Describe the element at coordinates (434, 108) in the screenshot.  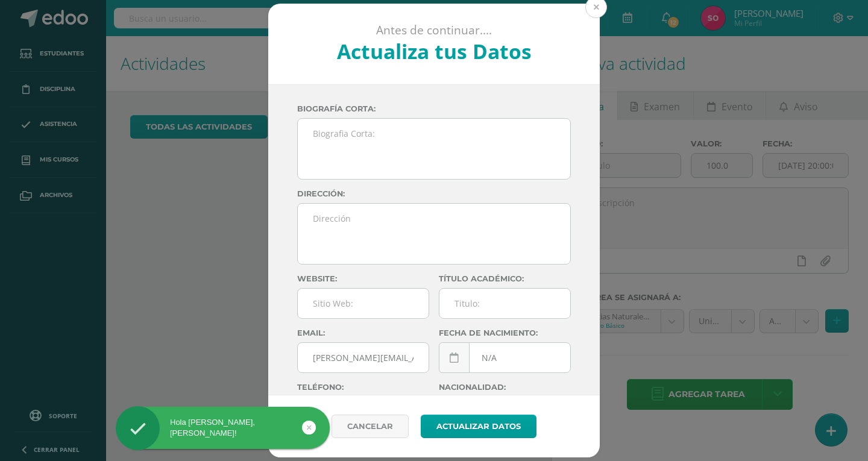
I see `label: Biografía corta:` at that location.